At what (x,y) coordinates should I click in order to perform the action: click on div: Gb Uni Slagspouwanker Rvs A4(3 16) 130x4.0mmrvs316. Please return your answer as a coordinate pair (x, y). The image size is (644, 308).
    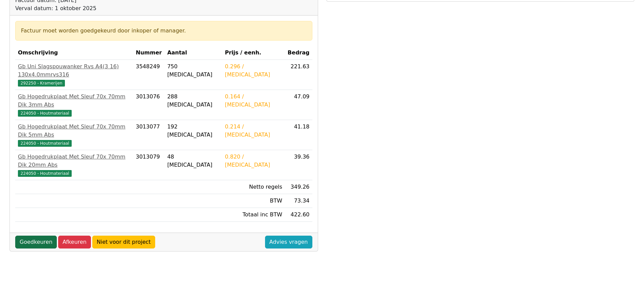
    Looking at the image, I should click on (74, 71).